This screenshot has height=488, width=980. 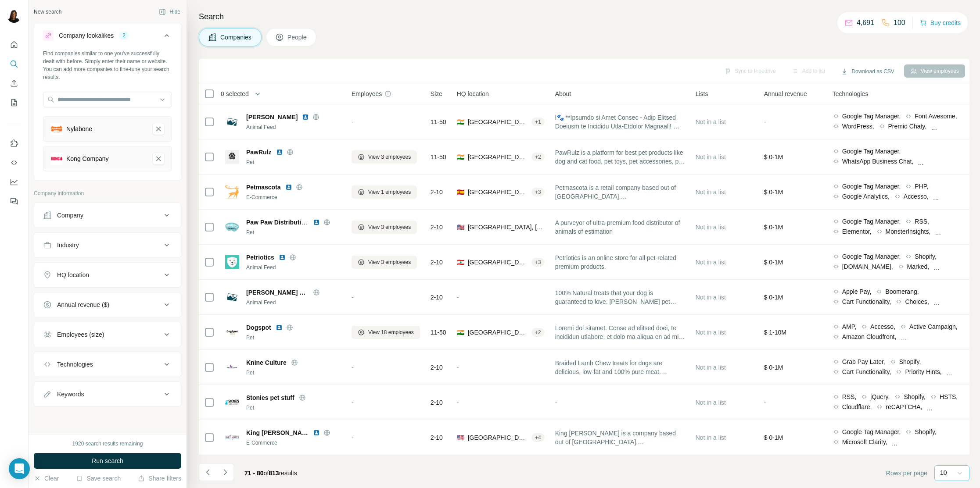 What do you see at coordinates (389, 192) in the screenshot?
I see `span: View 1 employees` at bounding box center [389, 192].